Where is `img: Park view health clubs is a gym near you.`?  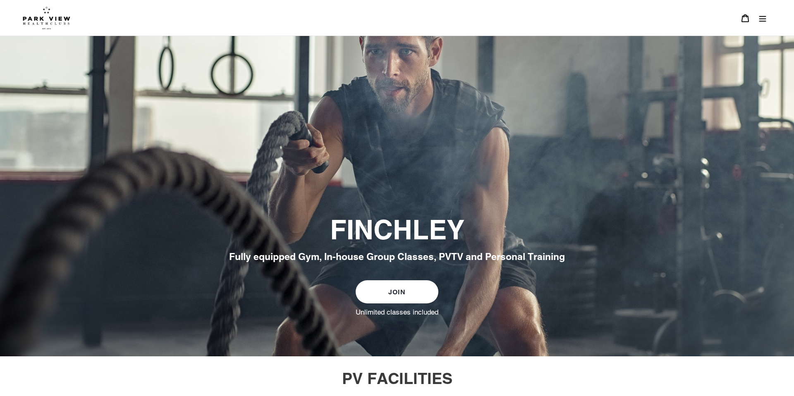
img: Park view health clubs is a gym near you. is located at coordinates (46, 18).